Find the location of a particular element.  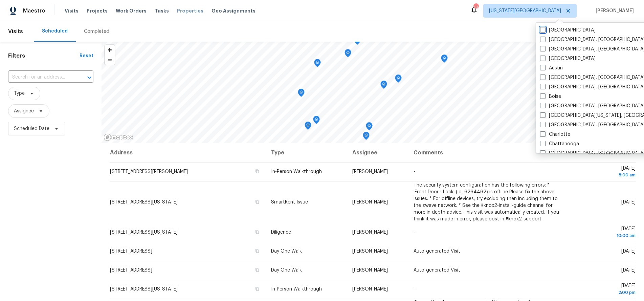

div: 8:00 am is located at coordinates (604, 175).